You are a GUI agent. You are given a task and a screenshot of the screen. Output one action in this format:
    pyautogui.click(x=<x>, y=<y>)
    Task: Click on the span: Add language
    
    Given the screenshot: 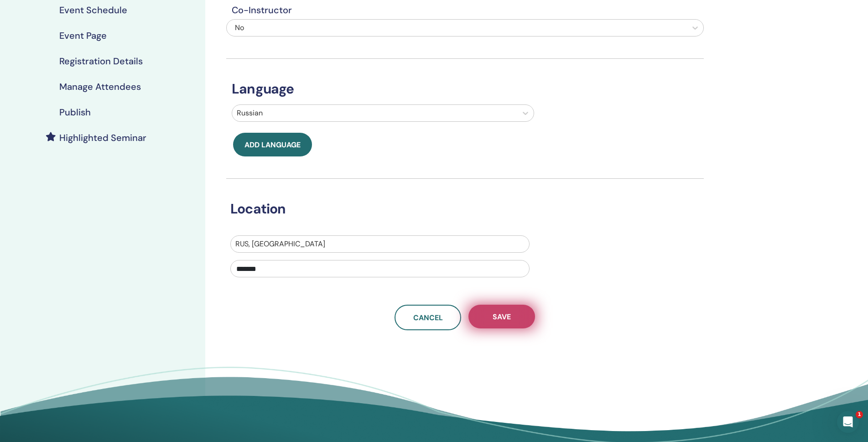 What is the action you would take?
    pyautogui.click(x=272, y=145)
    